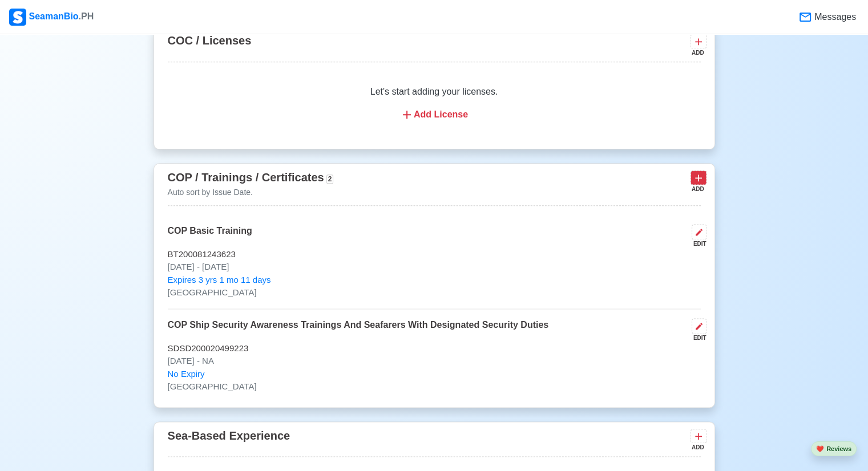  I want to click on p: SDSD200020499223, so click(434, 348).